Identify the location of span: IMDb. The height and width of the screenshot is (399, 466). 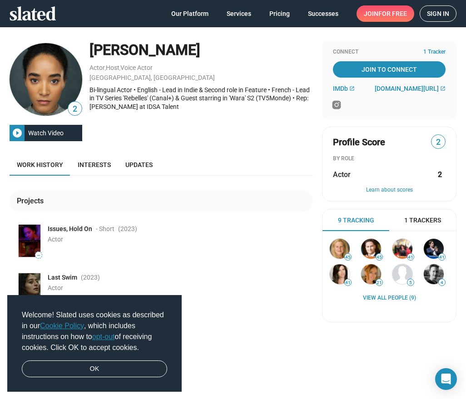
(340, 89).